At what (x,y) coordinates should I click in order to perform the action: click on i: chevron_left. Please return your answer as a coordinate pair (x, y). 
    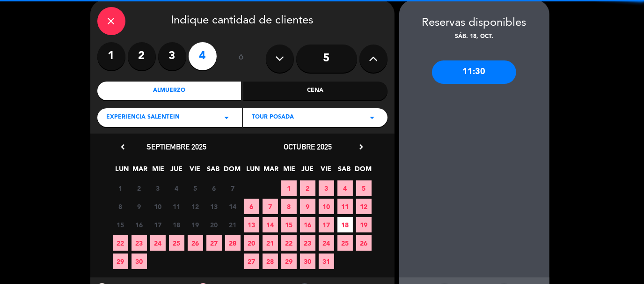
    Looking at the image, I should click on (123, 147).